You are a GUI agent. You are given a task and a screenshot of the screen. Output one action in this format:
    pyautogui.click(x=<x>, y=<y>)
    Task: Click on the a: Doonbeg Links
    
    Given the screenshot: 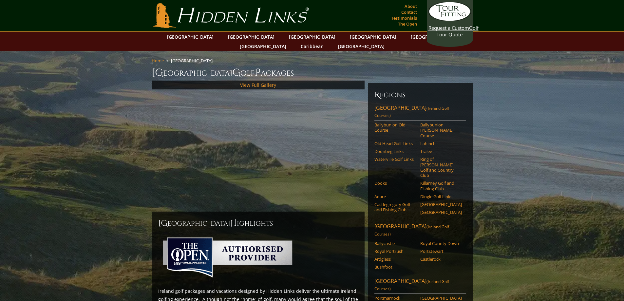 What is the action you would take?
    pyautogui.click(x=395, y=151)
    